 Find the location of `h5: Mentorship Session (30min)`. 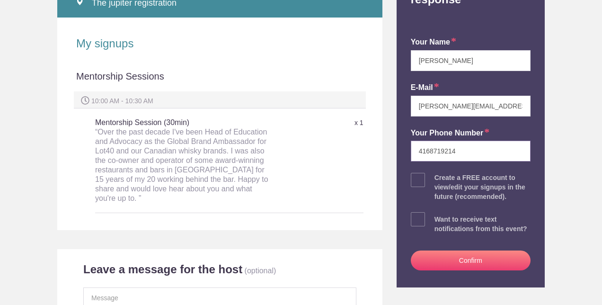

h5: Mentorship Session (30min) is located at coordinates (185, 160).